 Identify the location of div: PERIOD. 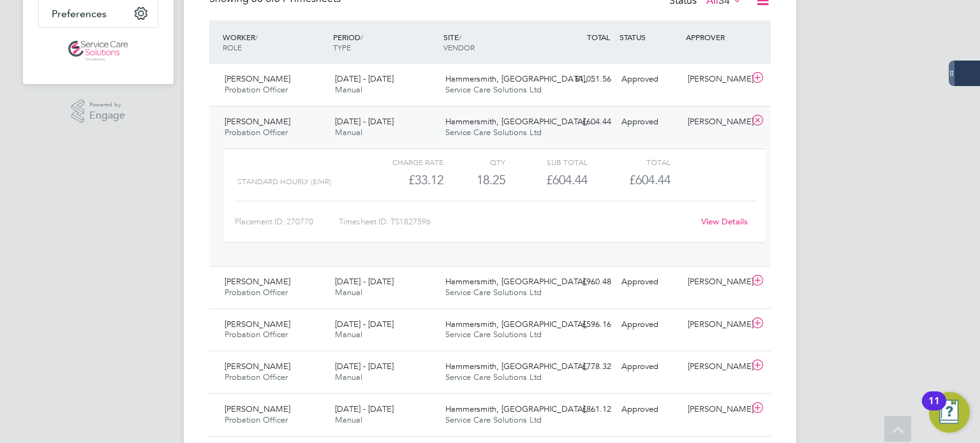
(385, 42).